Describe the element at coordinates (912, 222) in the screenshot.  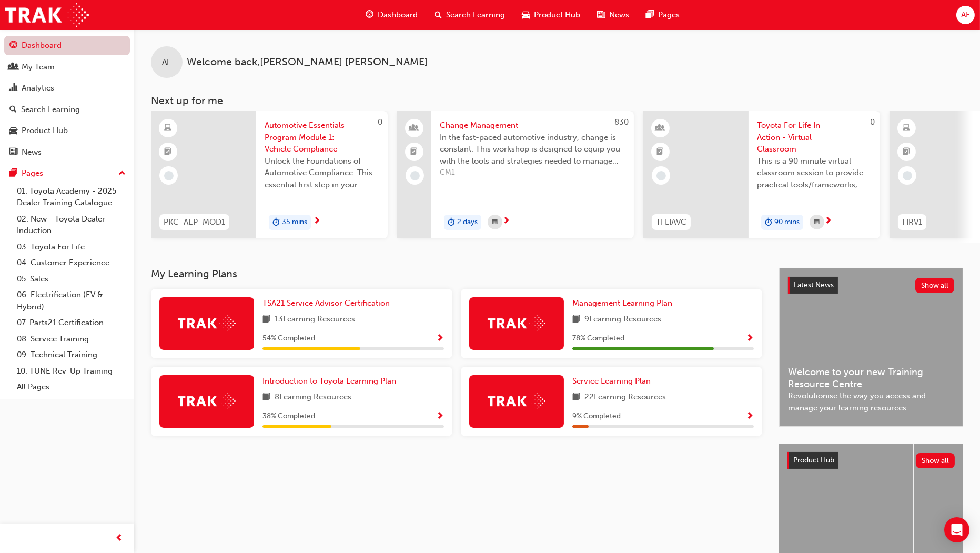
I see `span: FIRV1` at that location.